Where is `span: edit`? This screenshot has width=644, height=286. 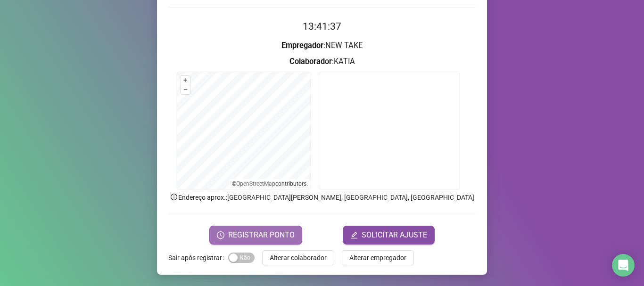 span: edit is located at coordinates (354, 235).